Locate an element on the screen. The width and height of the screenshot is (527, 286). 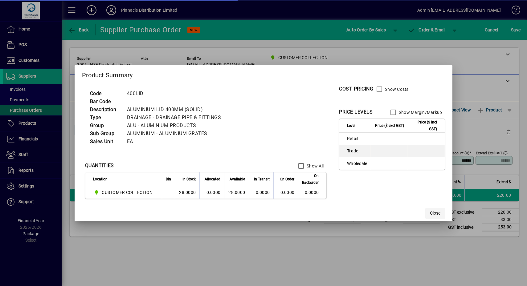
div: PRICE LEVELS is located at coordinates (356, 112).